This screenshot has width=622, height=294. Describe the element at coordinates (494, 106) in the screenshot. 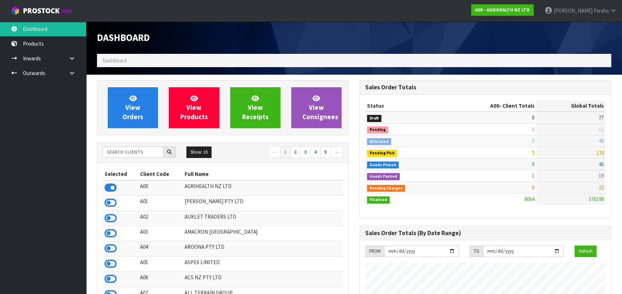

I see `span: A00` at that location.